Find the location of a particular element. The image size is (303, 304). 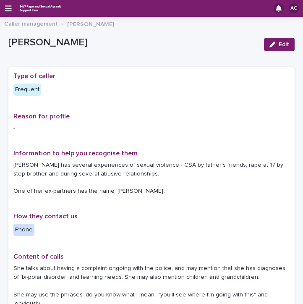

button: Edit is located at coordinates (279, 44).